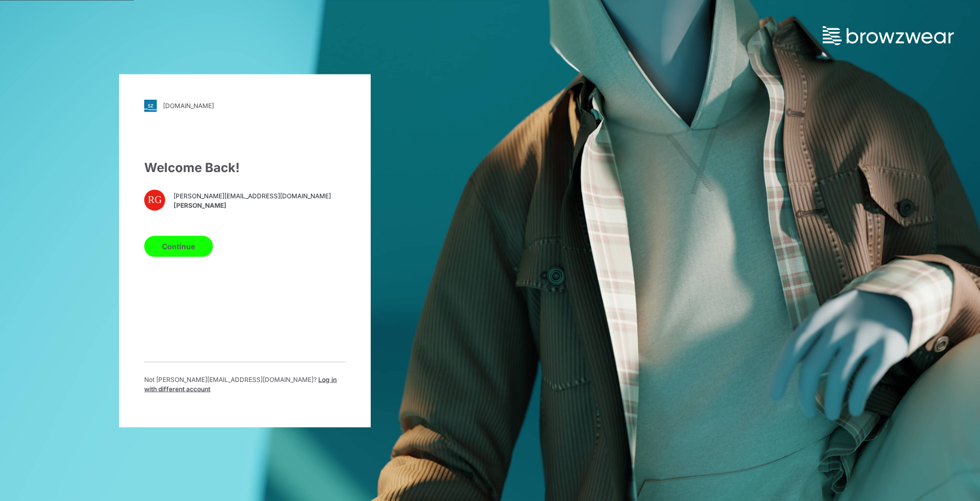  I want to click on img: svg+xml;base64,PHN2ZyB3aWR0aD0iMjgiIGhlaWdodD0iMjgiIHZpZXdCb3g9IjAgMCAyOCAyOCIgZmlsbD0ibm9uZSIgeG..., so click(151, 105).